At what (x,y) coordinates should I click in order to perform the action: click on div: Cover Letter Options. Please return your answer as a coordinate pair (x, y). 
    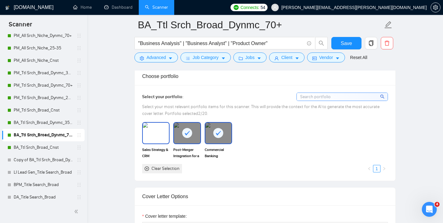
    Looking at the image, I should click on (265, 196).